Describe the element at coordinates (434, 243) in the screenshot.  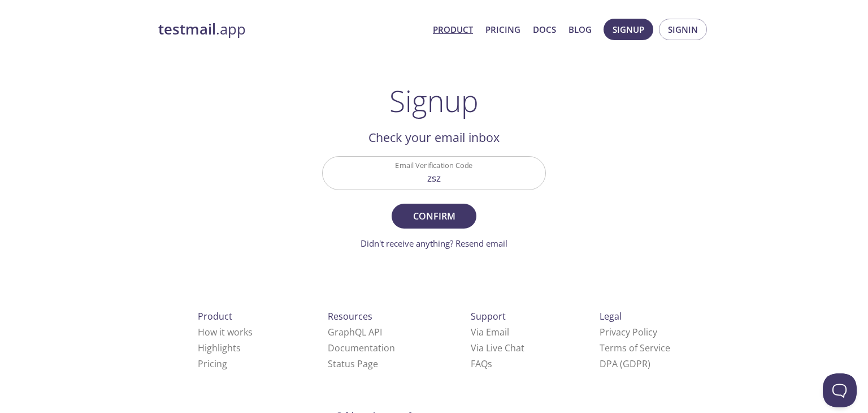
I see `a: Didn't receive anything? Resend email` at that location.